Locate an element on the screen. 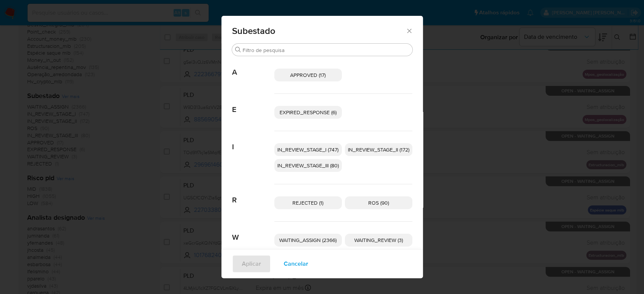 The width and height of the screenshot is (644, 294). span: EXPIRED_RESPONSE (6) is located at coordinates (308, 112).